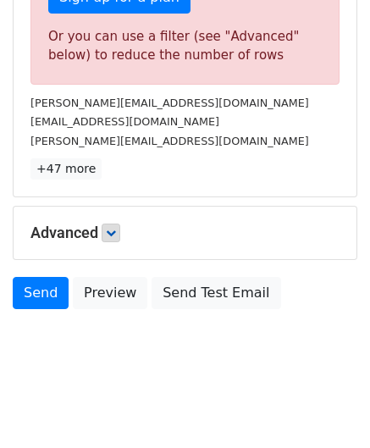 The image size is (370, 448). What do you see at coordinates (185, 233) in the screenshot?
I see `h5: Advanced` at bounding box center [185, 233].